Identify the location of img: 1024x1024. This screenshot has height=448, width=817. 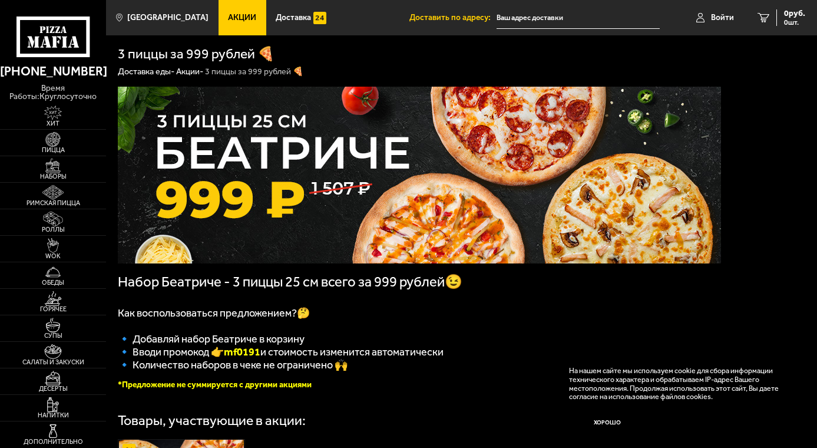
(420, 175).